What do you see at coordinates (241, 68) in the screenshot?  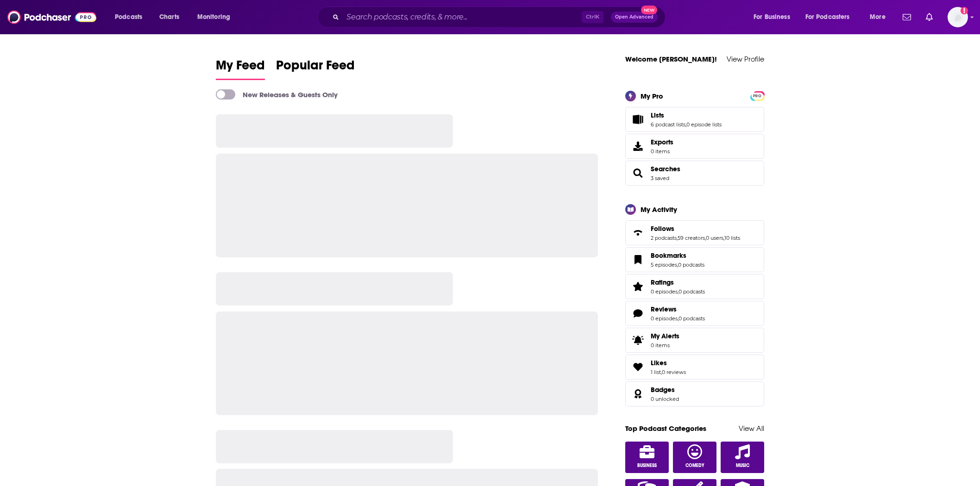 I see `a: My Feed` at bounding box center [241, 68].